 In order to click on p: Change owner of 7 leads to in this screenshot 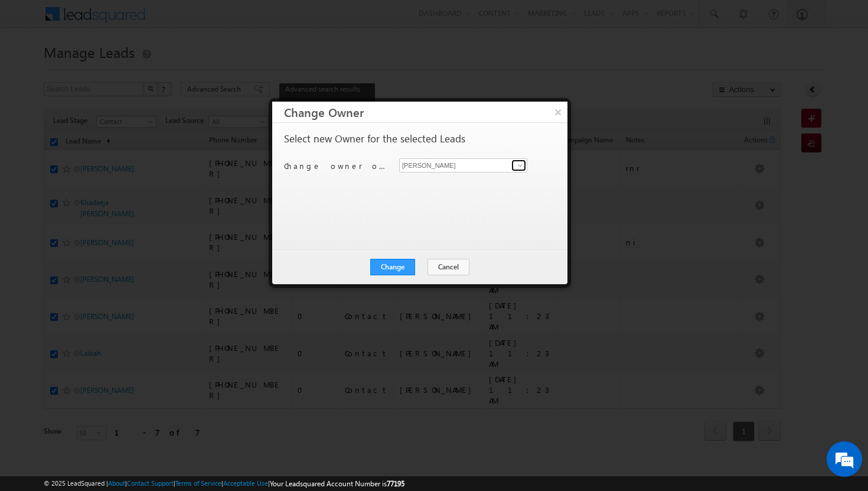, I will do `click(337, 166)`.